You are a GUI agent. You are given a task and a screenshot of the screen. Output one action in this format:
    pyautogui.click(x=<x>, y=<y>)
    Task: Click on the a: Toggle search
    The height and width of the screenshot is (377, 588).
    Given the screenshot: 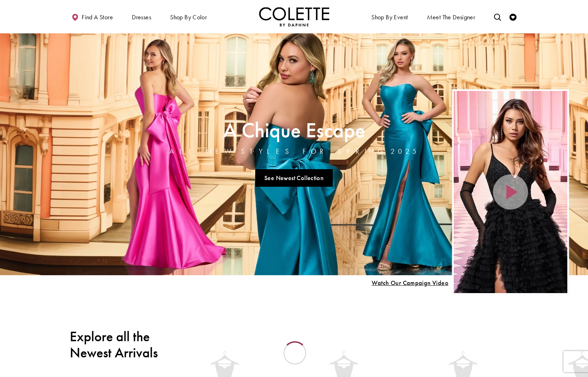 What is the action you would take?
    pyautogui.click(x=498, y=16)
    